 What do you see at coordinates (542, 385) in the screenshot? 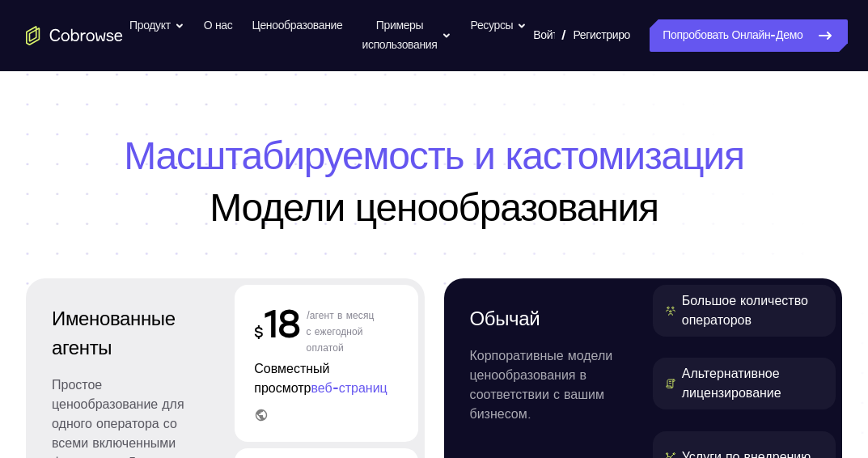
I see `p: Корпоративные модели ценообразования в соответствии с вашим бизнесом.` at bounding box center [542, 385].